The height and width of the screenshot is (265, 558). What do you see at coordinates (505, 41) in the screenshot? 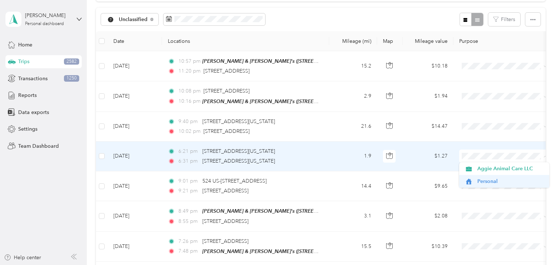
I see `th: Purpose` at bounding box center [505, 41].